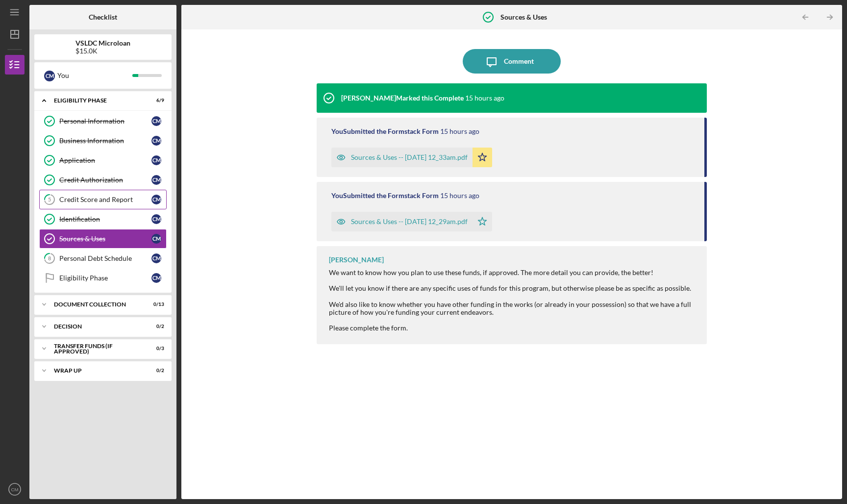 Image resolution: width=847 pixels, height=504 pixels. Describe the element at coordinates (511, 62) in the screenshot. I see `button: Comment` at that location.